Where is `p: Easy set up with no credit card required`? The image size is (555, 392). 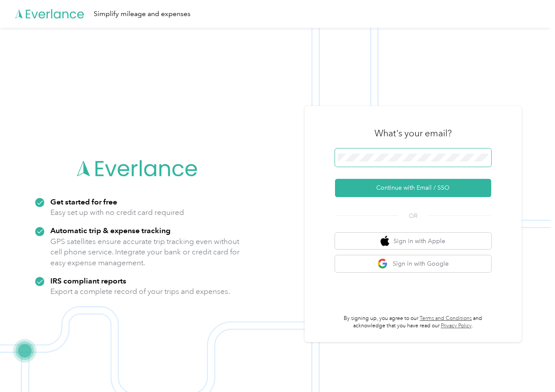
p: Easy set up with no credit card required is located at coordinates (117, 212).